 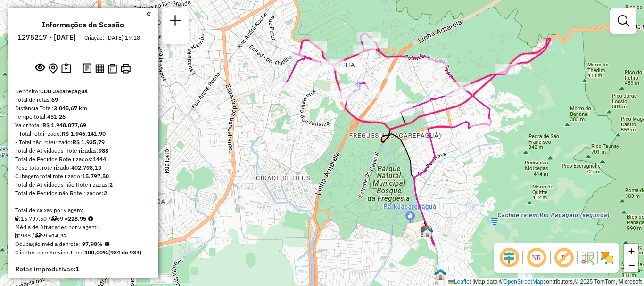 I want to click on div: Total de Atividades não Roteirizadas:, so click(x=83, y=185).